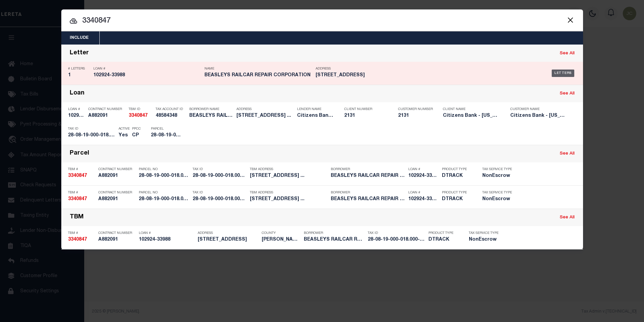  I want to click on p: Client Name, so click(472, 109).